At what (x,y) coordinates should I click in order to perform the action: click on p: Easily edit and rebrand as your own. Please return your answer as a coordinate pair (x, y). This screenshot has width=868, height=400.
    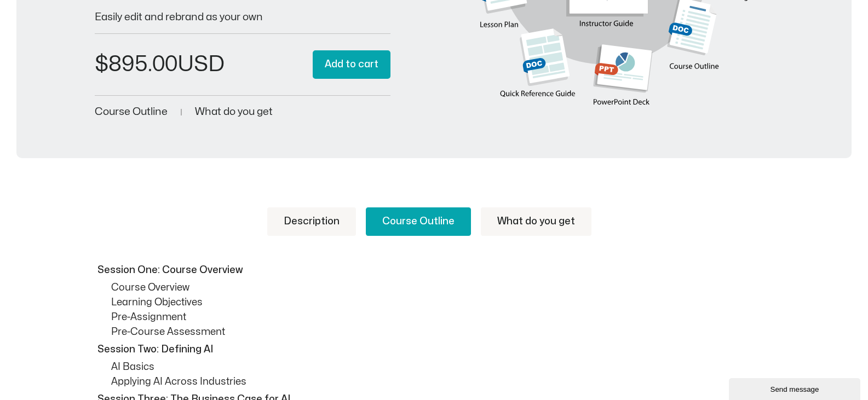
    Looking at the image, I should click on (243, 17).